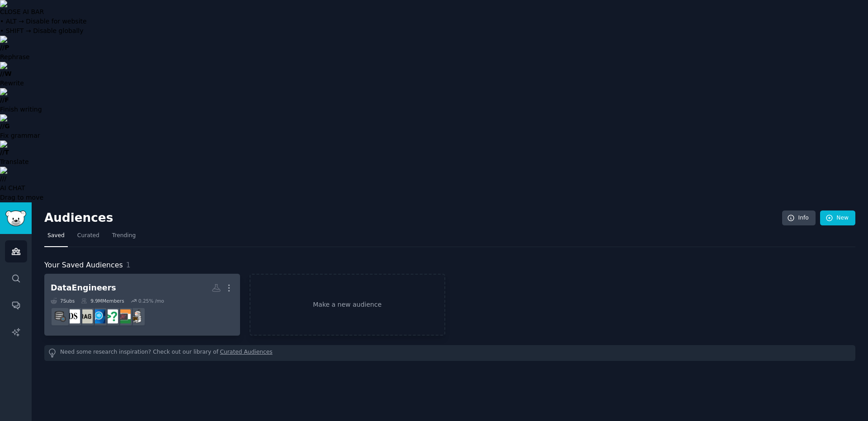  Describe the element at coordinates (246, 352) in the screenshot. I see `a: Curated Audiences` at that location.